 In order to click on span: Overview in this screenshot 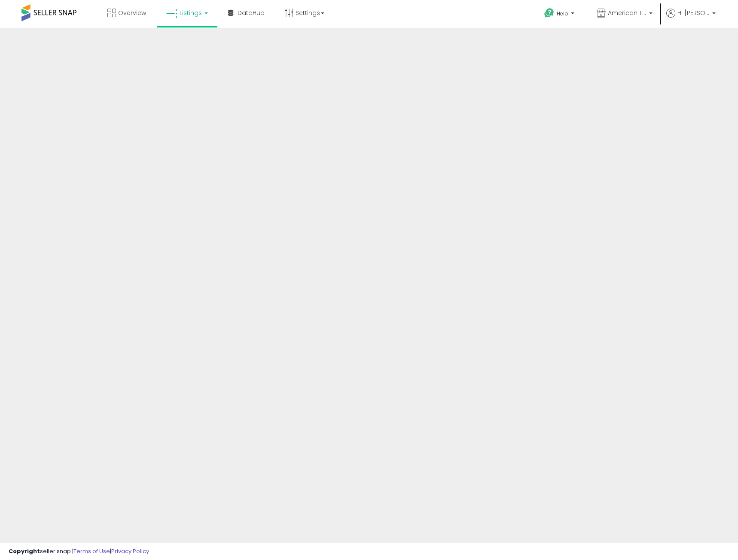, I will do `click(132, 13)`.